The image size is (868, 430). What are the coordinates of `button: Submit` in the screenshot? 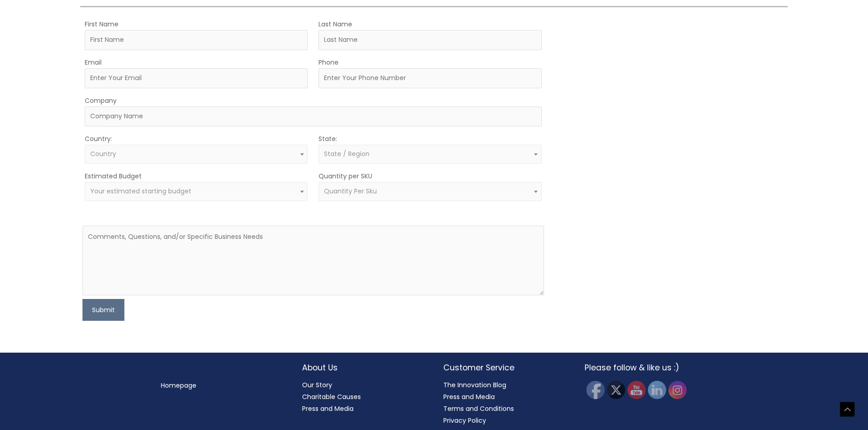 It's located at (104, 310).